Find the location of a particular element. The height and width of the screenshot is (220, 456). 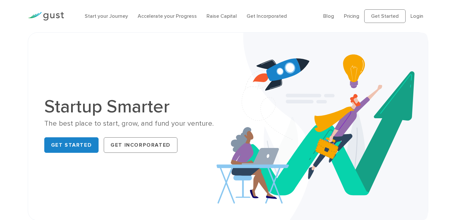

a: Login is located at coordinates (417, 16).